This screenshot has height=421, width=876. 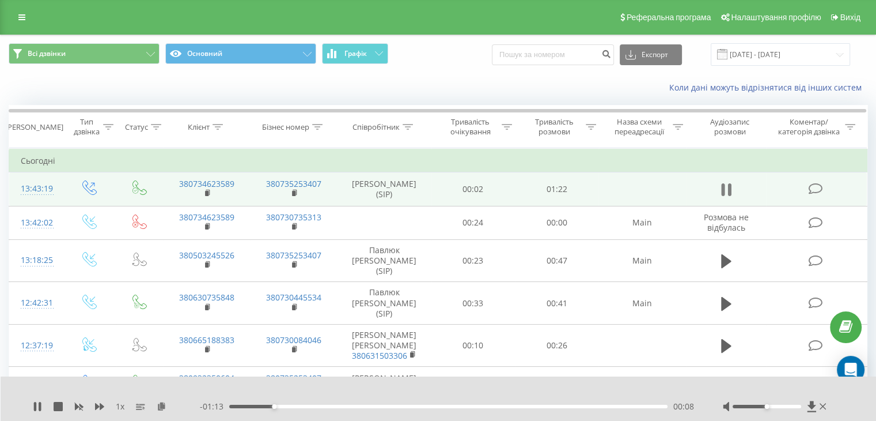 What do you see at coordinates (36, 302) in the screenshot?
I see `div: 12:42:31` at bounding box center [36, 302].